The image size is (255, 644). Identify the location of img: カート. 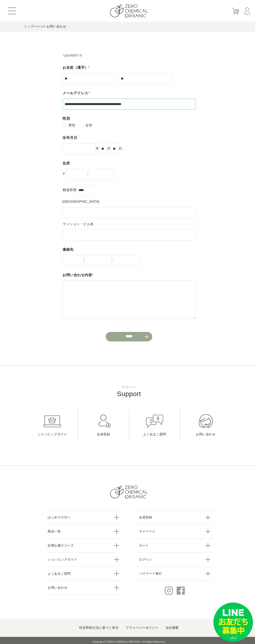
(235, 11).